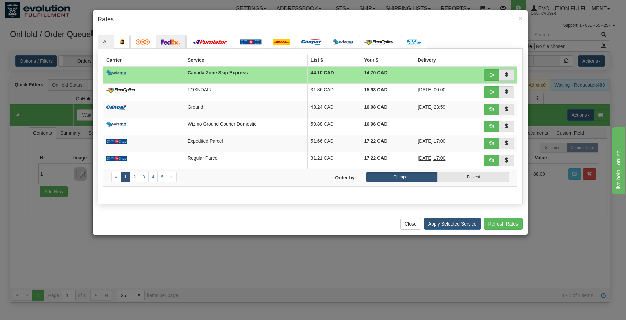  Describe the element at coordinates (334, 109) in the screenshot. I see `td: 48.24 CAD` at that location.